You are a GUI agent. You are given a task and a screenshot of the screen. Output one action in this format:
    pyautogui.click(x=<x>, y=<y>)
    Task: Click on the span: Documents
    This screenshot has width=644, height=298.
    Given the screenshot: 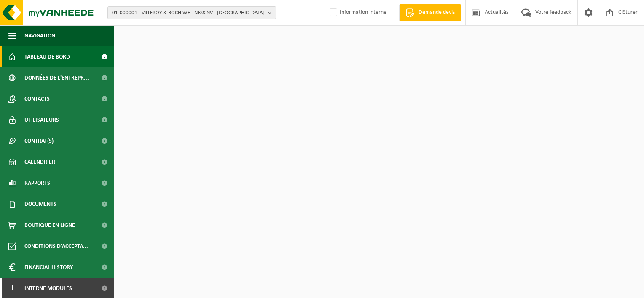 What is the action you would take?
    pyautogui.click(x=41, y=204)
    